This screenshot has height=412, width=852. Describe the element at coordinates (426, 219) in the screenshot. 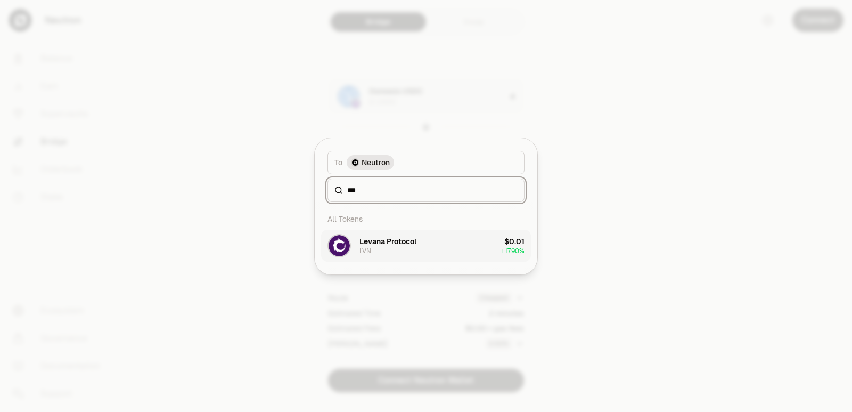

I see `div: All Tokens` at that location.